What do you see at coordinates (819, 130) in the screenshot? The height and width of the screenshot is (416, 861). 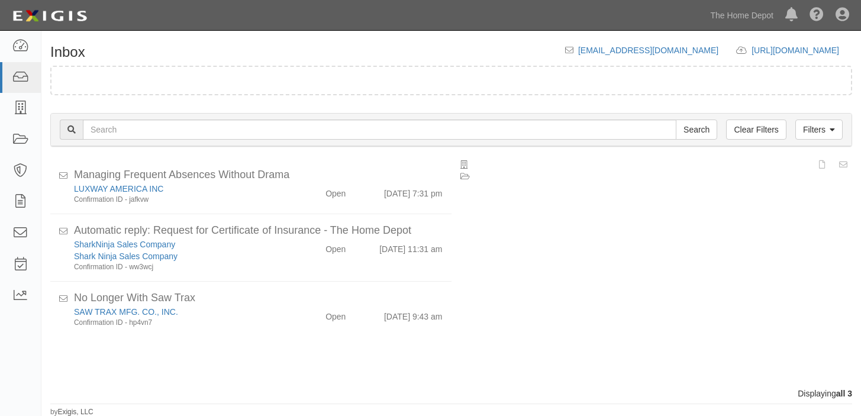 I see `a: Filters` at bounding box center [819, 130].